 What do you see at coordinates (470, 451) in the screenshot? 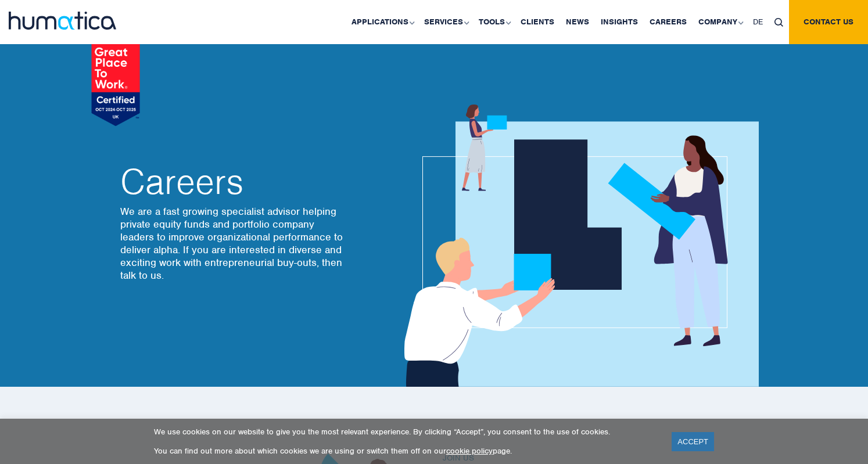
I see `a: cookie policy` at bounding box center [470, 451].